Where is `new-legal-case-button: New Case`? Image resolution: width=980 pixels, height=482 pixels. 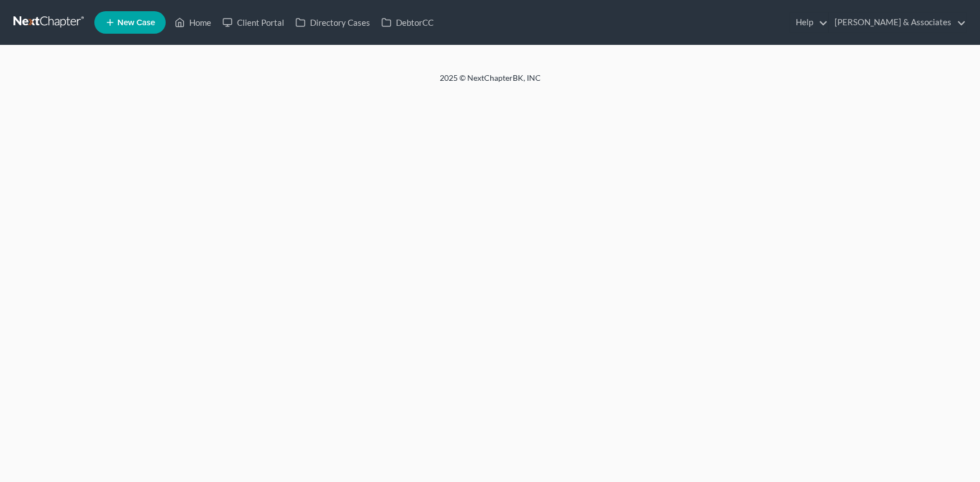
new-legal-case-button: New Case is located at coordinates (130, 23).